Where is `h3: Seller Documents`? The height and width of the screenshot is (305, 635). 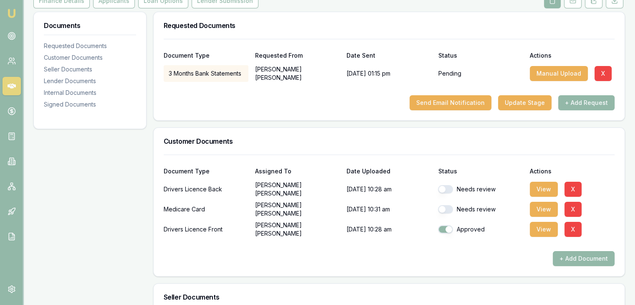 h3: Seller Documents is located at coordinates (389, 297).